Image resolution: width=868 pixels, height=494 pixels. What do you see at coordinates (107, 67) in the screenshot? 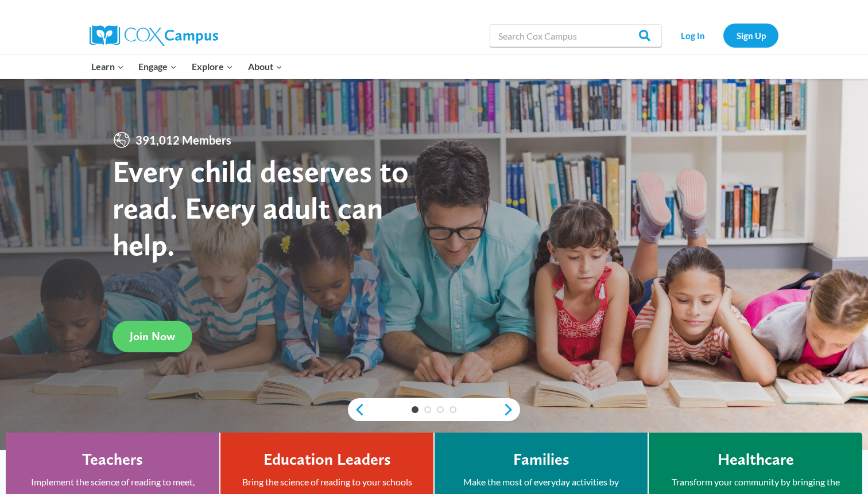
I see `span: Learn` at bounding box center [107, 67].